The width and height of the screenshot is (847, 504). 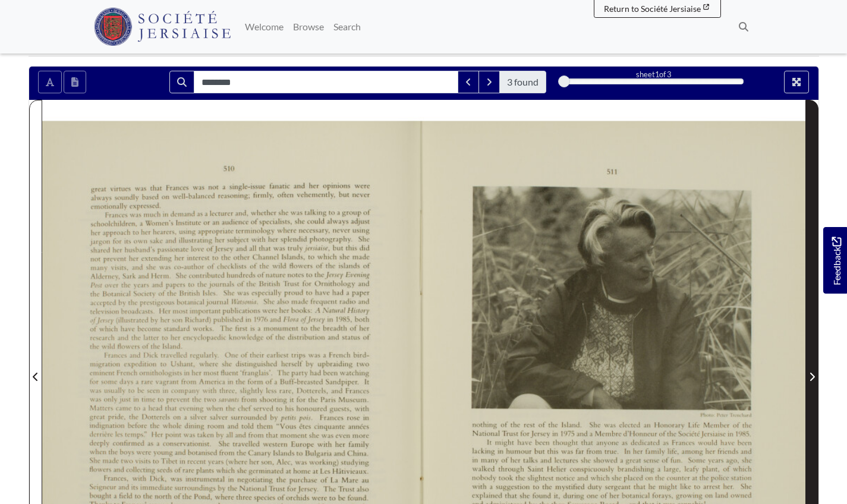 I want to click on a: Société Jersiaise logo, so click(x=162, y=26).